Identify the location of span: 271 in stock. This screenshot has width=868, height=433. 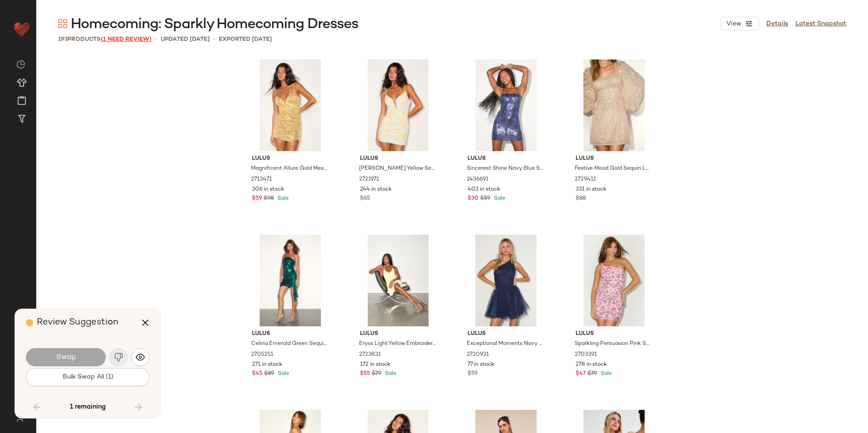
(267, 365).